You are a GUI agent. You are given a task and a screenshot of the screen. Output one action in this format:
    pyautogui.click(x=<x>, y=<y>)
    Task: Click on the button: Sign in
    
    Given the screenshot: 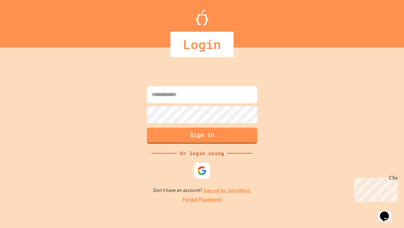 What is the action you would take?
    pyautogui.click(x=202, y=135)
    